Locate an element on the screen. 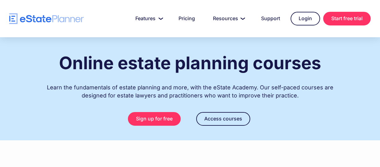 The image size is (380, 167). a: home is located at coordinates (47, 19).